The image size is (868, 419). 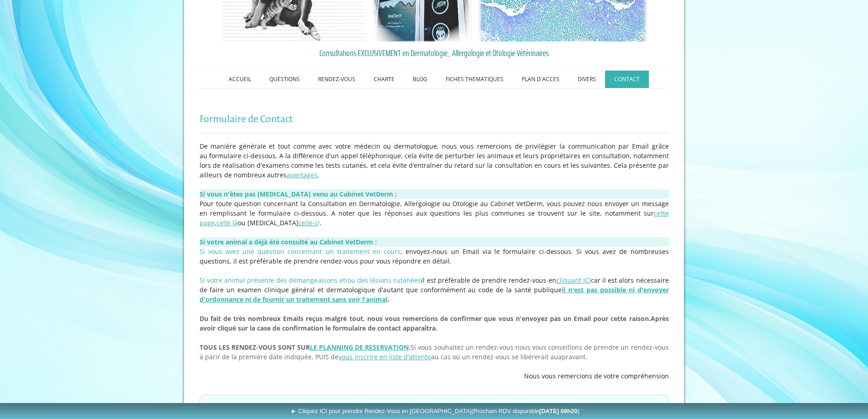 I want to click on strong: TOUS LES RENDEZ-VOUS SONT SUR ., so click(x=306, y=347).